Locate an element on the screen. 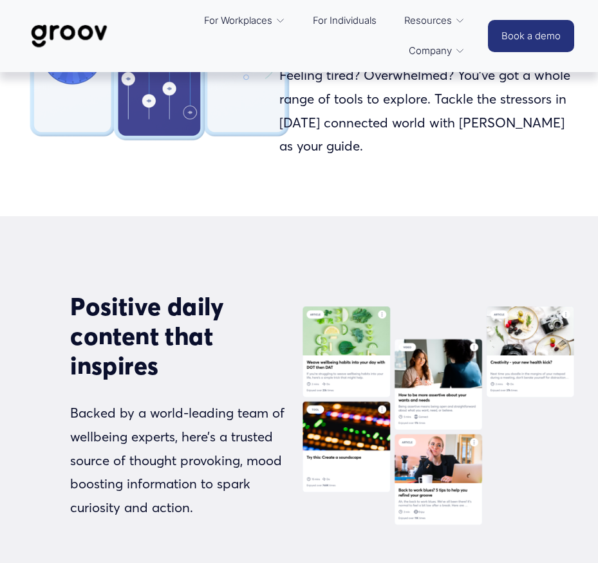 This screenshot has width=598, height=563. img: Groov | Workplace Science Platform | Unlock Performance | Drive Results is located at coordinates (69, 36).